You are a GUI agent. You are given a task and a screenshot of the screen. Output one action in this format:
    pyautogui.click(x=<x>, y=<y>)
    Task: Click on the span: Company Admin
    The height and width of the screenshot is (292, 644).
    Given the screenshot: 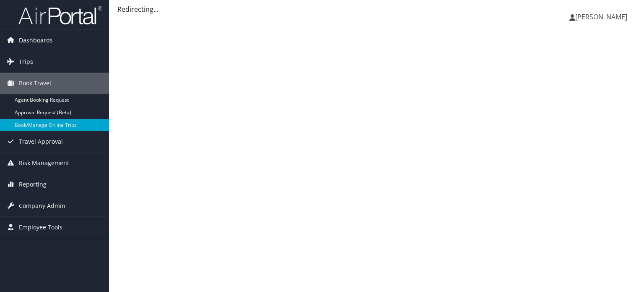 What is the action you would take?
    pyautogui.click(x=42, y=206)
    